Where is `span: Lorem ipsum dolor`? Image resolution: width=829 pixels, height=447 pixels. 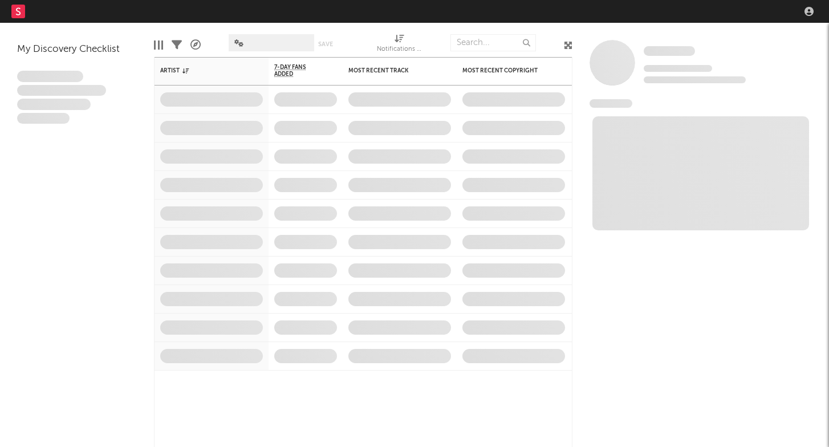
span: Lorem ipsum dolor is located at coordinates (50, 76).